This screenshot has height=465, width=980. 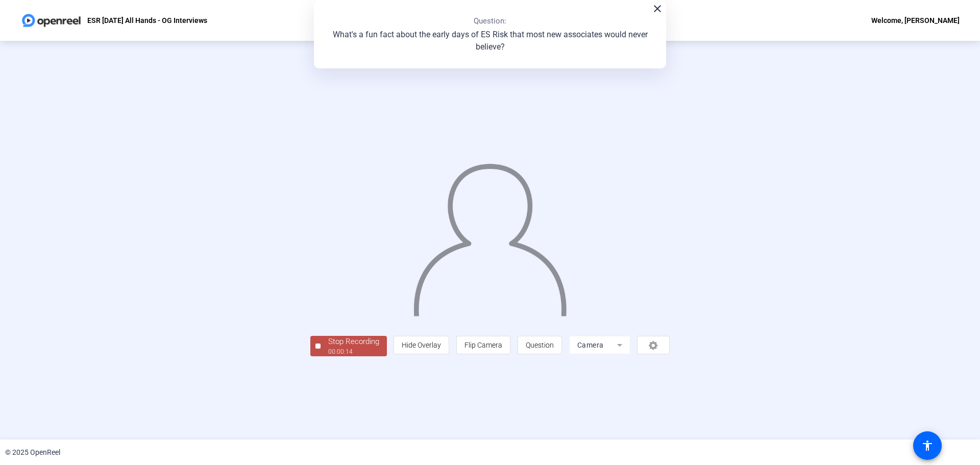 What do you see at coordinates (490, 40) in the screenshot?
I see `p: What's a fun fact about the early days of ES Risk that most new associates would never believe?` at bounding box center [490, 40].